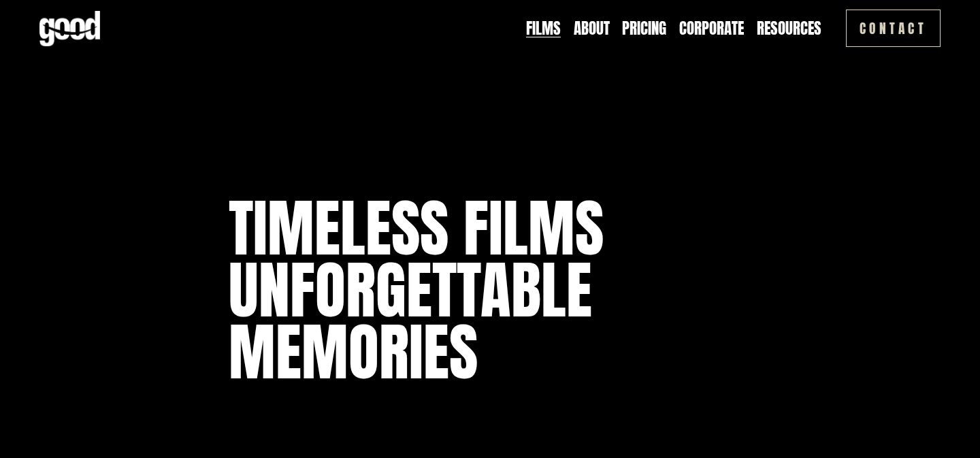 The image size is (980, 458). Describe the element at coordinates (69, 28) in the screenshot. I see `img: Good Feeling Films` at that location.